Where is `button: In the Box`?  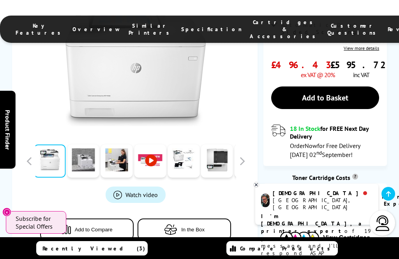
button: In the Box is located at coordinates (184, 229).